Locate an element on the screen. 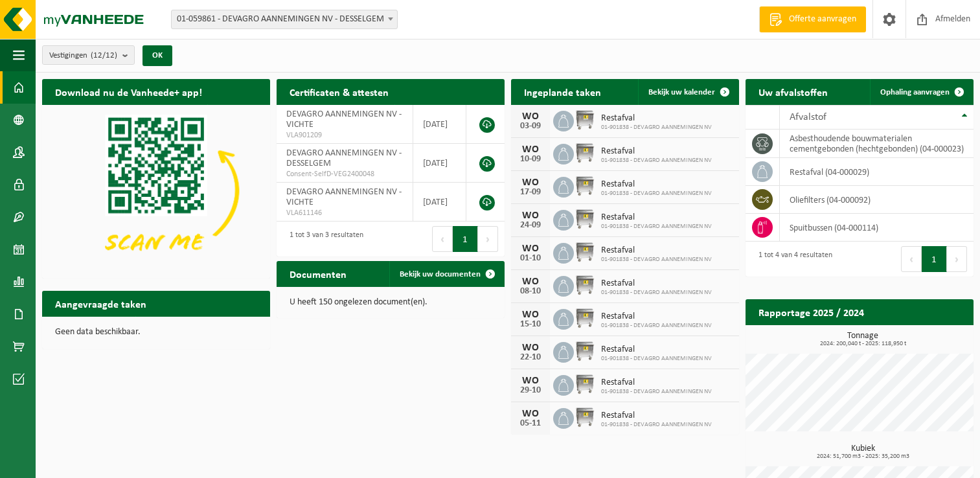  span: 01-059861 - DEVAGRO AANNEMINGEN NV - DESSELGEM is located at coordinates (284, 20).